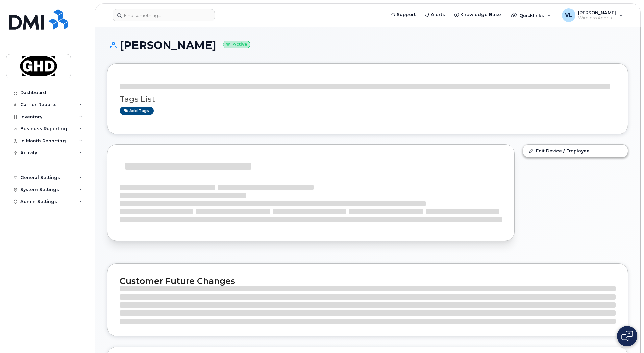 Image resolution: width=644 pixels, height=353 pixels. Describe the element at coordinates (237, 44) in the screenshot. I see `small: Active` at that location.